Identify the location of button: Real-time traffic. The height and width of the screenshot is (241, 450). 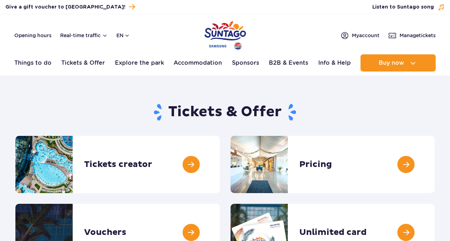
(84, 35).